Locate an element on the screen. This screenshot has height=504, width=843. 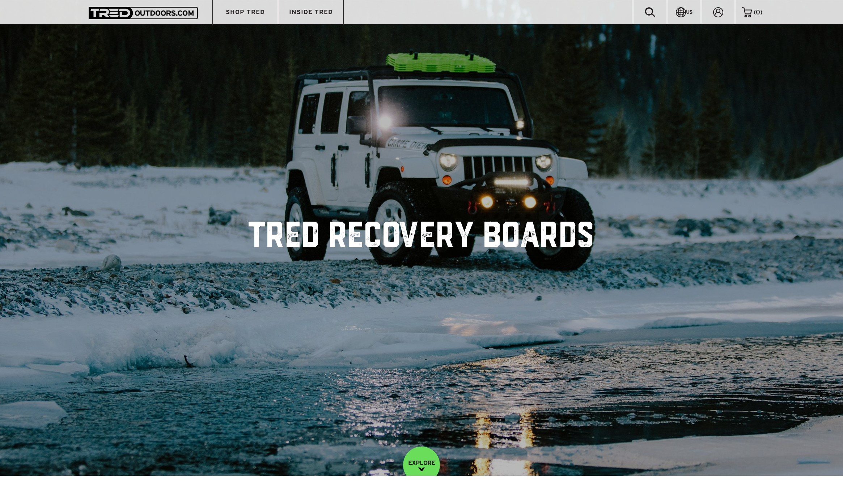
img: TRED Outdoors America is located at coordinates (143, 13).